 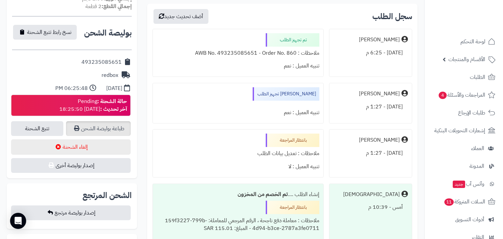 I want to click on span: المراجعات والأسئلة, so click(x=461, y=95).